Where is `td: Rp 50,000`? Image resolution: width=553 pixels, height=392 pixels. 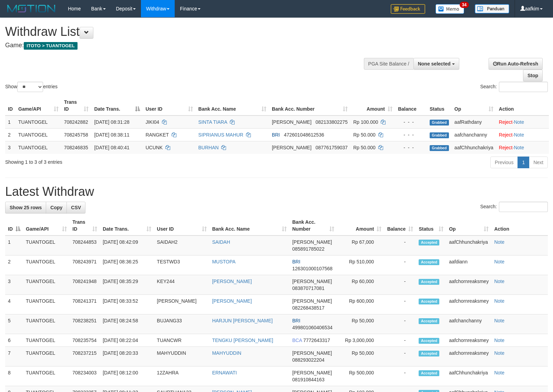
td: Rp 50,000 is located at coordinates (360, 324).